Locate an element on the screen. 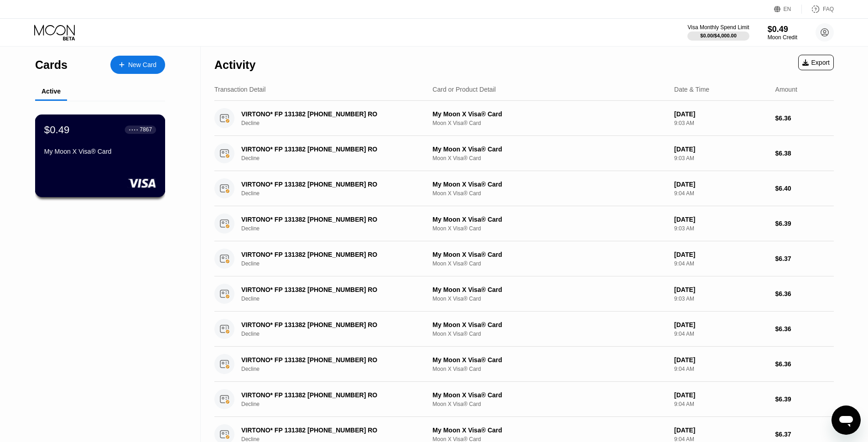  div: $6.38 is located at coordinates (805, 153).